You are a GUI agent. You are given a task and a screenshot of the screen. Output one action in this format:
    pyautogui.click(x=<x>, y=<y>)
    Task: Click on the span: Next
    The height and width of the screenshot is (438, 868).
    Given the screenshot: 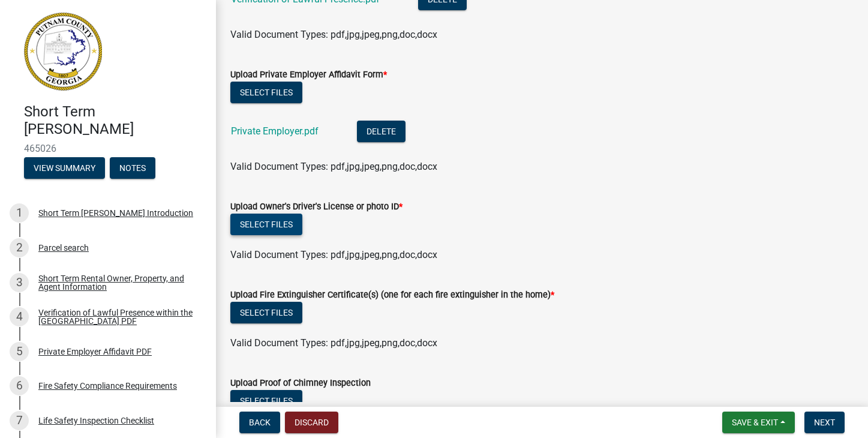 What is the action you would take?
    pyautogui.click(x=824, y=422)
    